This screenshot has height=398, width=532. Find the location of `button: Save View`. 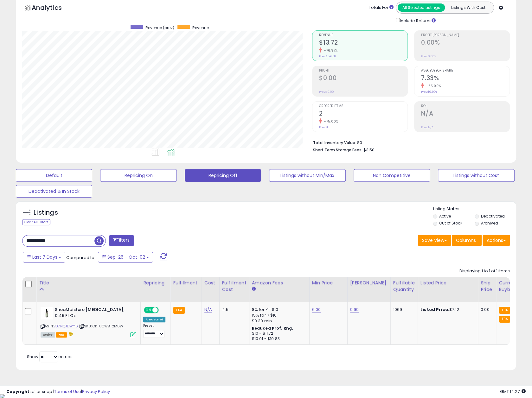

button: Save View is located at coordinates (434, 240).